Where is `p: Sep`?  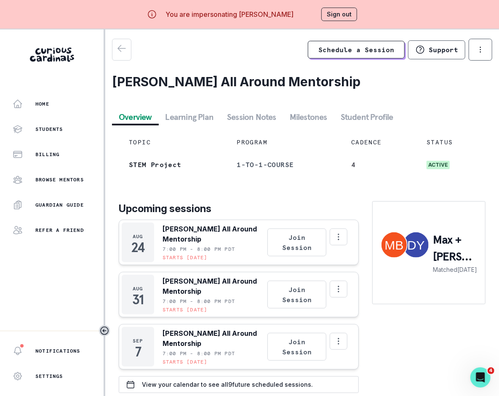 p: Sep is located at coordinates (138, 341).